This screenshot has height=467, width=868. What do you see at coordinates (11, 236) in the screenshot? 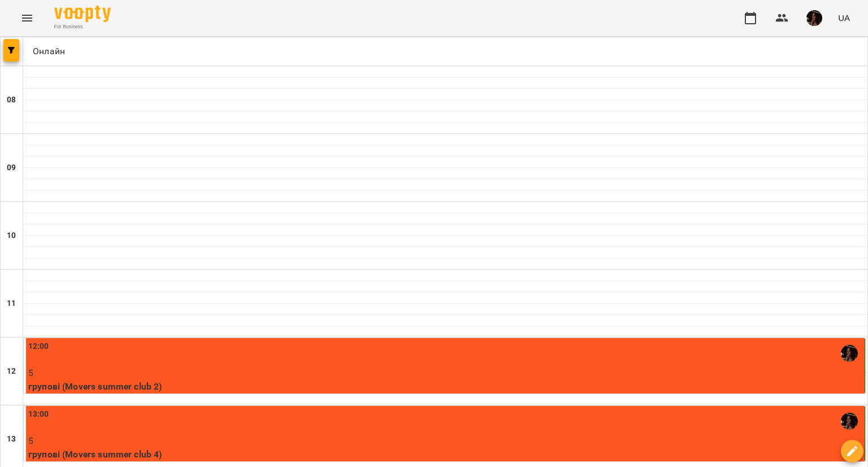
I see `h6: 10` at bounding box center [11, 236].